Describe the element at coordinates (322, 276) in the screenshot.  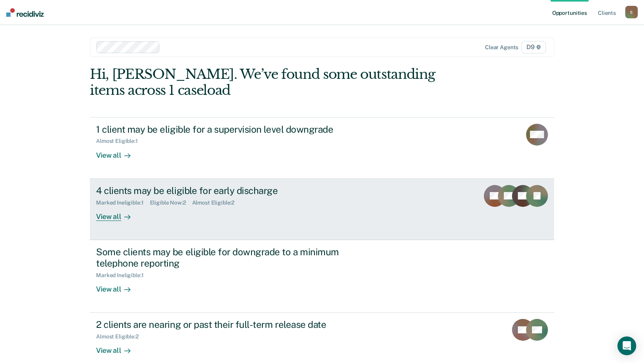
I see `a: Some clients may be eligible for downgrade to a minimum telephone reportingMarked Ineligible:1Vie...` at that location.